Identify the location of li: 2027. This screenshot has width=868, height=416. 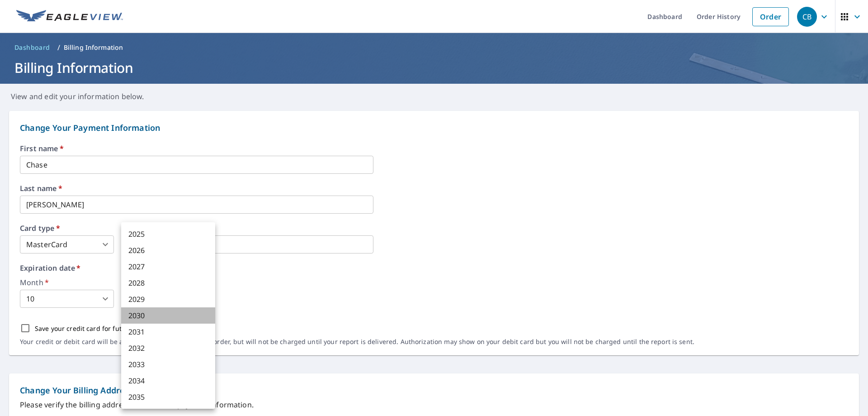
(168, 266).